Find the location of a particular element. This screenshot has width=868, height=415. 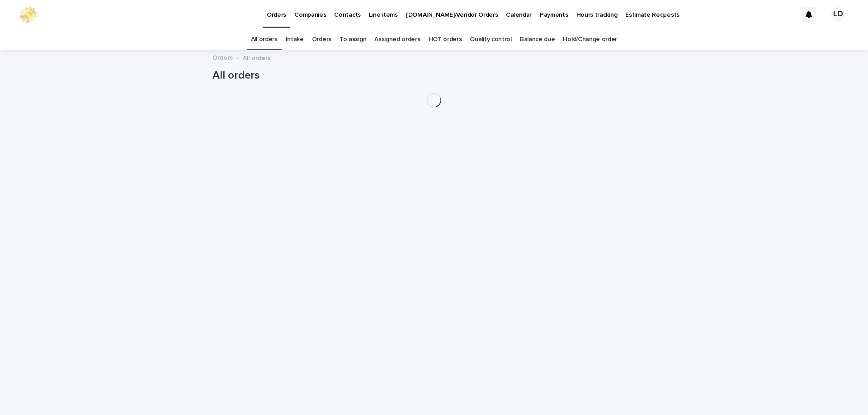

img: 0ffKfDbyRa2Iv8hnaAqg is located at coordinates (28, 15).